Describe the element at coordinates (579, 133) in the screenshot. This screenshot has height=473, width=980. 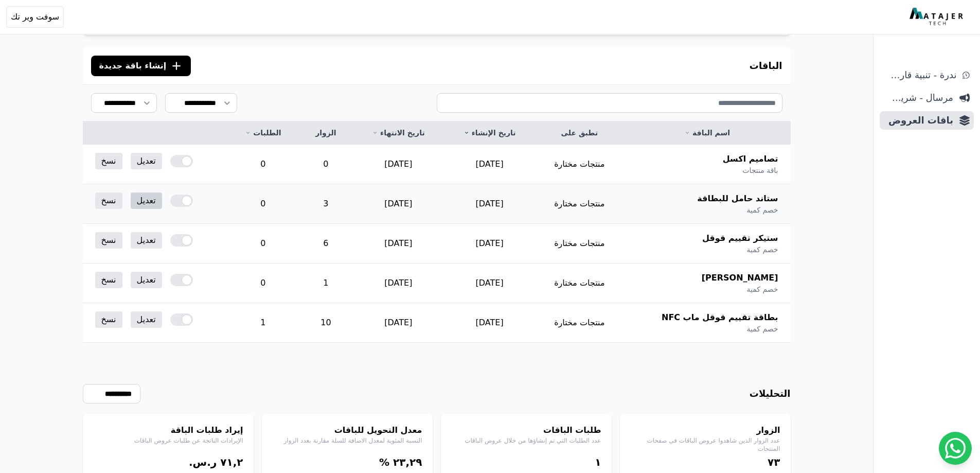
I see `th: تطبق على` at that location.